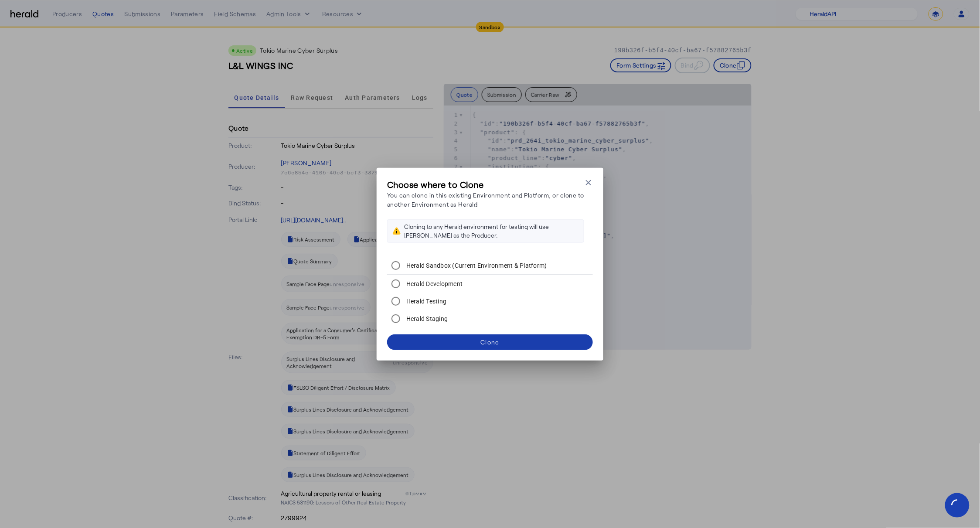  I want to click on button: Clone, so click(490, 342).